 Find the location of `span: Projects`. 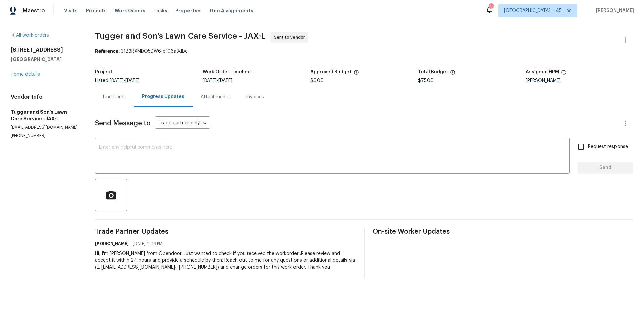

span: Projects is located at coordinates (96, 11).